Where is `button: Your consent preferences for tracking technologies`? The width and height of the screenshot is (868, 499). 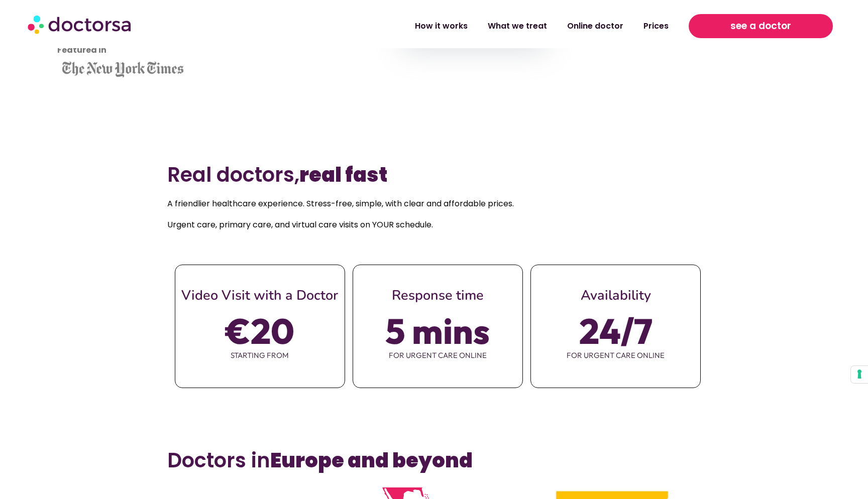
button: Your consent preferences for tracking technologies is located at coordinates (859, 374).